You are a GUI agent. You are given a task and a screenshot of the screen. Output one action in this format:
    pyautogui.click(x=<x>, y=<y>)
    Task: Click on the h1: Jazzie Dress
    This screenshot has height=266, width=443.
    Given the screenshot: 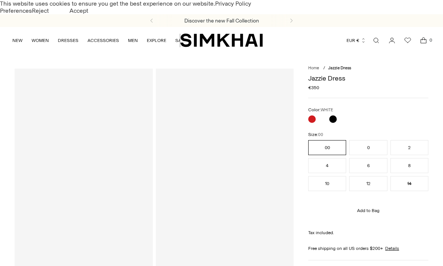 What is the action you would take?
    pyautogui.click(x=368, y=78)
    